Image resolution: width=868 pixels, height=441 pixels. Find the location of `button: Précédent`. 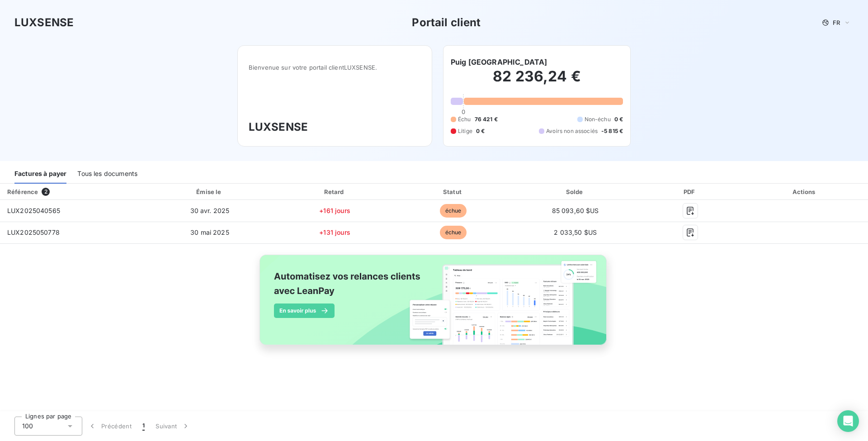

button: Précédent is located at coordinates (109, 426).